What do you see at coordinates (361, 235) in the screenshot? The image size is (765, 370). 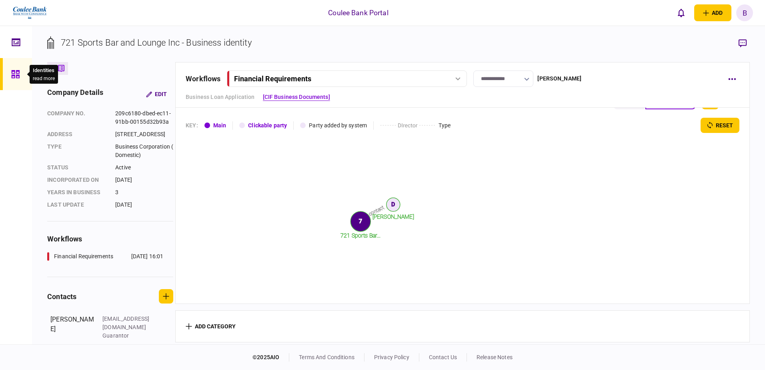 I see `tspan: 721 Sports Bar...` at bounding box center [361, 235].